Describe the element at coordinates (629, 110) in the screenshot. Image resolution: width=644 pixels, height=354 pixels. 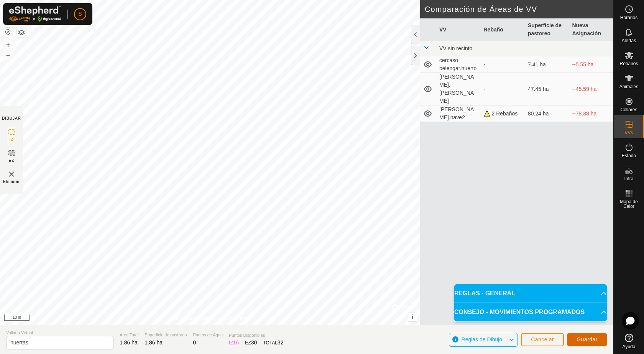
I see `span: Collares` at that location.